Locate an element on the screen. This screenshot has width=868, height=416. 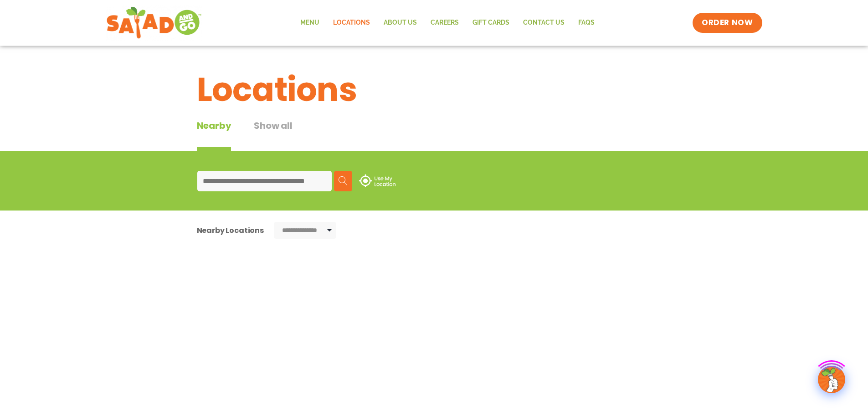
a: GIFT CARDS is located at coordinates (491, 23).